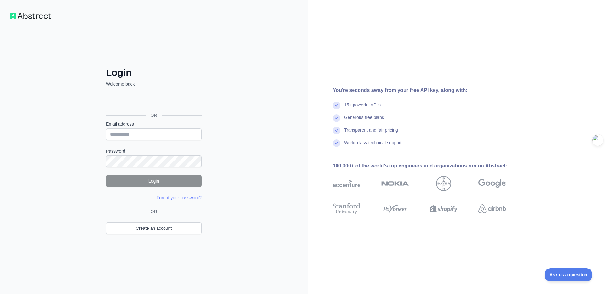 This screenshot has height=294, width=605. I want to click on p: Welcome back, so click(154, 84).